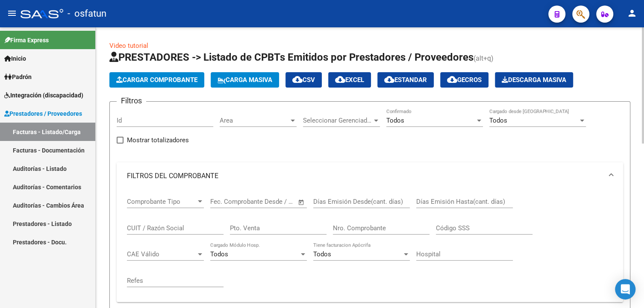 The width and height of the screenshot is (644, 308). I want to click on span: Mostrar totalizadores, so click(158, 140).